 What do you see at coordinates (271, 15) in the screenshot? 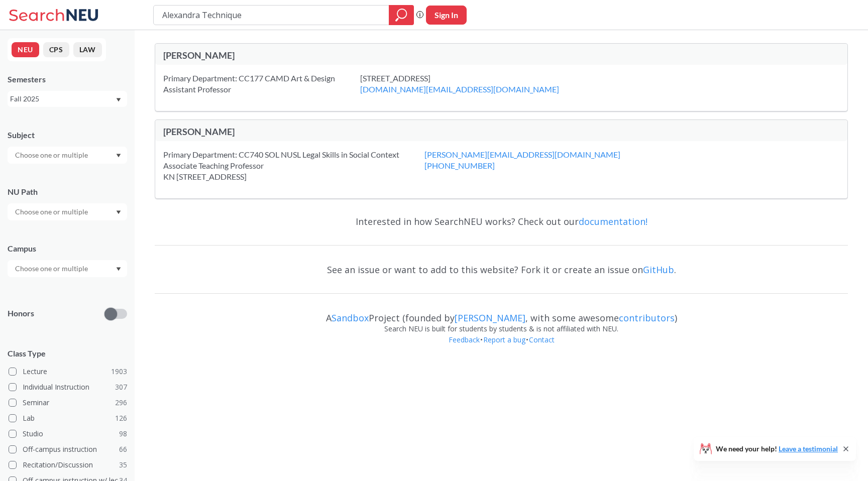
I see `input: Class, professor, course number, "phrase"` at bounding box center [271, 15].